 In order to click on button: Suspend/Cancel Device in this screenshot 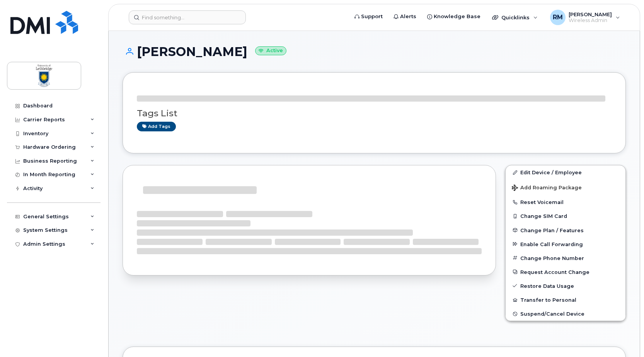, I will do `click(565, 314)`.